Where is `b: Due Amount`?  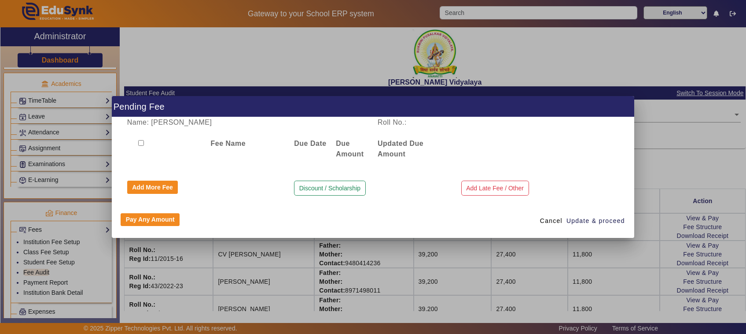 b: Due Amount is located at coordinates (349, 148).